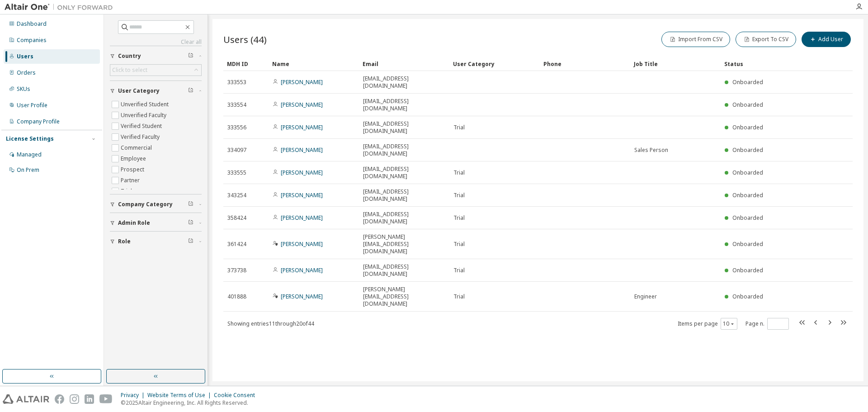  What do you see at coordinates (237, 296) in the screenshot?
I see `span: 401888` at bounding box center [237, 296].